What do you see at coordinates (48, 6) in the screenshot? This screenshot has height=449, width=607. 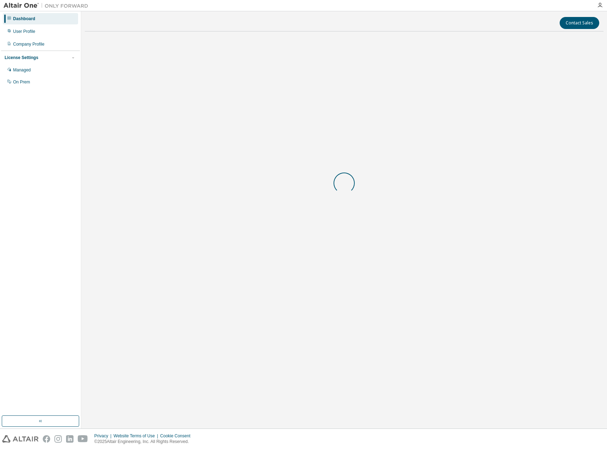 I see `img: Altair One` at bounding box center [48, 6].